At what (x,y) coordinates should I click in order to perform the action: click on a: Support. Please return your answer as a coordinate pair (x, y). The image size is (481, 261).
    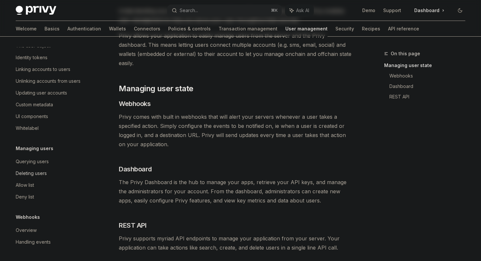
    Looking at the image, I should click on (392, 10).